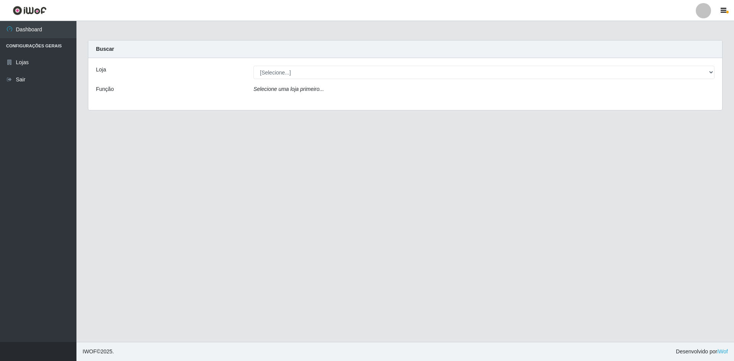  I want to click on span: © 2025 ., so click(98, 352).